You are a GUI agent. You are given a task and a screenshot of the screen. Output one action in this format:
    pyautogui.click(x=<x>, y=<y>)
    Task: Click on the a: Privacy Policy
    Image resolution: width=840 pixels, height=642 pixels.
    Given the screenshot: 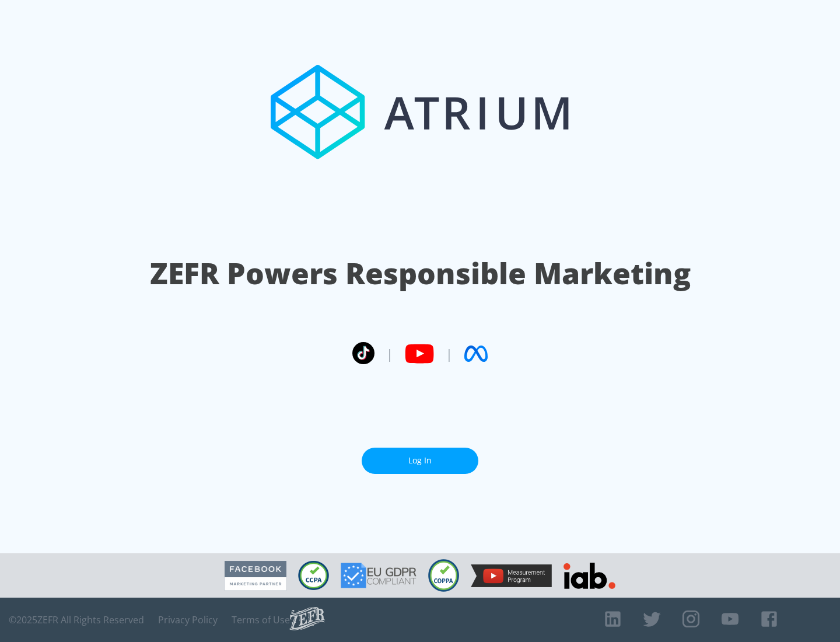 What is the action you would take?
    pyautogui.click(x=188, y=619)
    